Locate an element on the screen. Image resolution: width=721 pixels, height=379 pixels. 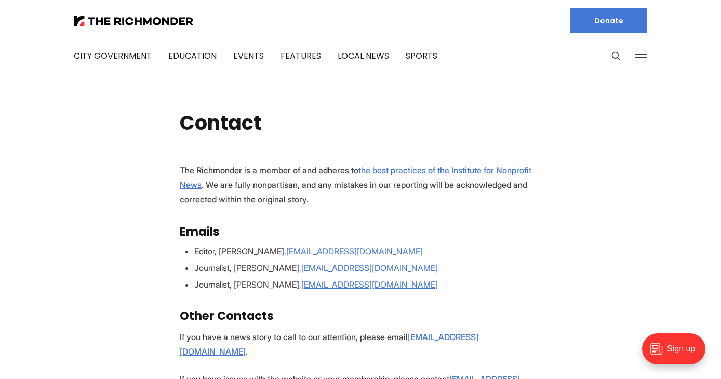
a: Local News is located at coordinates (363, 56).